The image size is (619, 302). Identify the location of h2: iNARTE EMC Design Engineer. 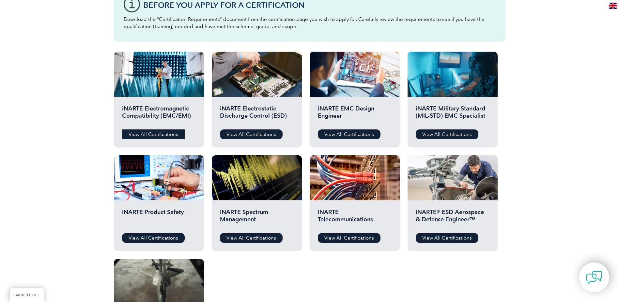
(355, 115).